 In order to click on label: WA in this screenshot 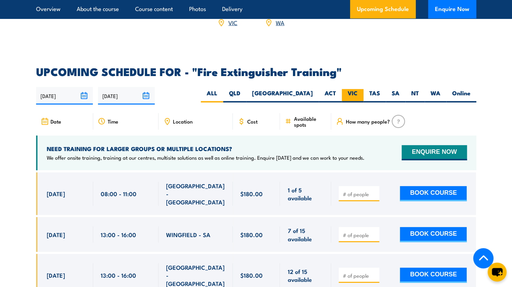, I will do `click(435, 96)`.